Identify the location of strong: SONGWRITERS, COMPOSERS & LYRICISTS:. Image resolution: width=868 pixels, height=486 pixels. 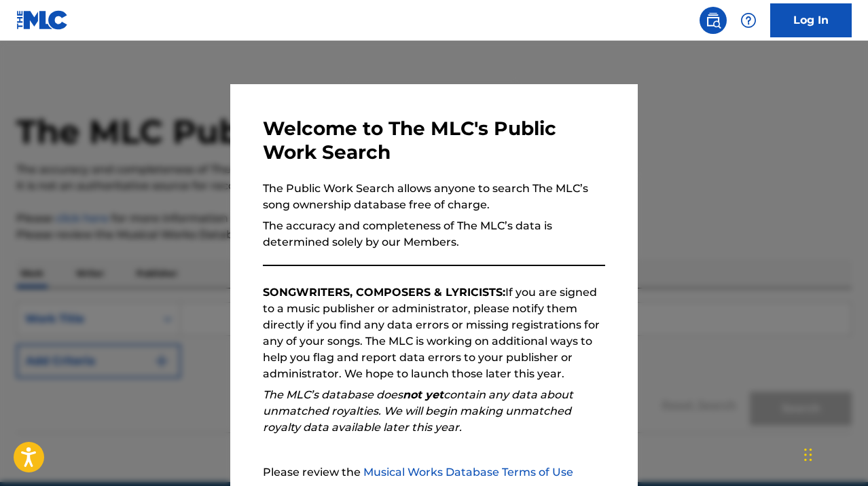
(384, 292).